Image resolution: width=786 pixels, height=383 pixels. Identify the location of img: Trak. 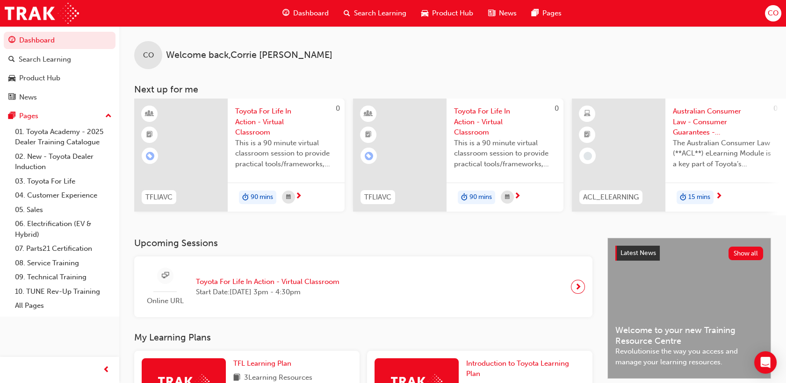
(42, 13).